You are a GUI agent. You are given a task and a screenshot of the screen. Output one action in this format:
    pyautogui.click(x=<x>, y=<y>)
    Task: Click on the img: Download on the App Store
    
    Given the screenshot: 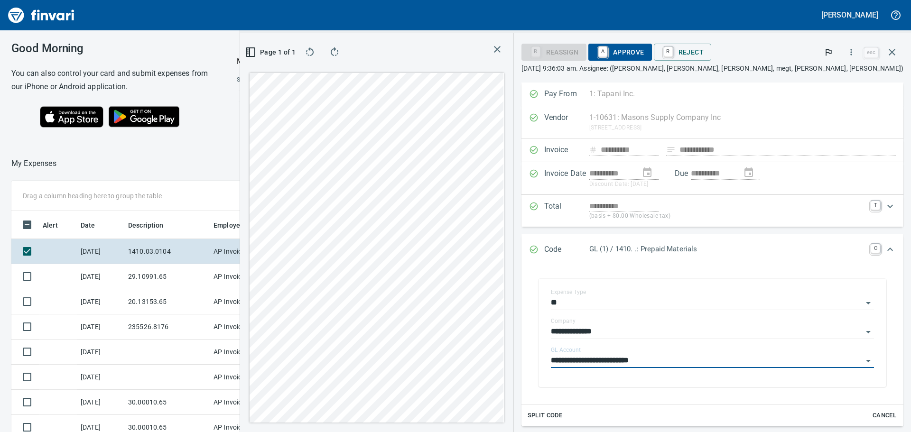 What is the action you would take?
    pyautogui.click(x=72, y=117)
    